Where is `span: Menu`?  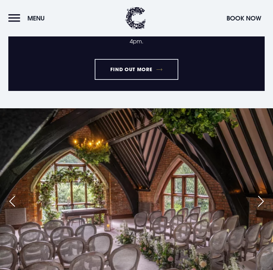
span: Menu is located at coordinates (36, 18).